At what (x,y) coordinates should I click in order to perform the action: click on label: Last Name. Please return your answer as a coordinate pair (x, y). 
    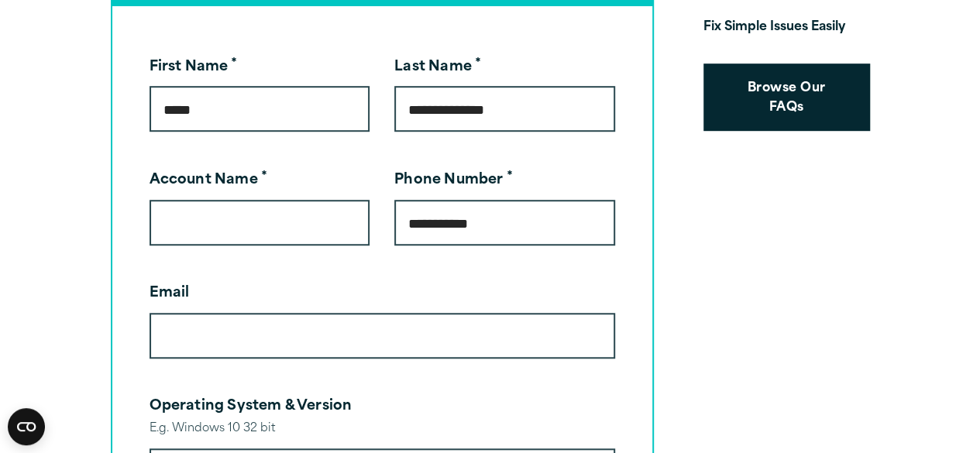
    Looking at the image, I should click on (438, 67).